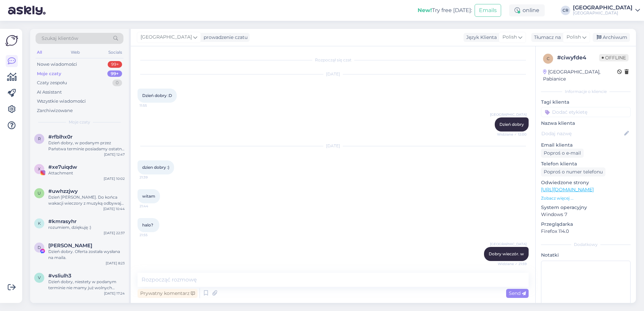 The height and width of the screenshot is (311, 644). What do you see at coordinates (586, 182) in the screenshot?
I see `p: Odwiedzone strony` at bounding box center [586, 182].